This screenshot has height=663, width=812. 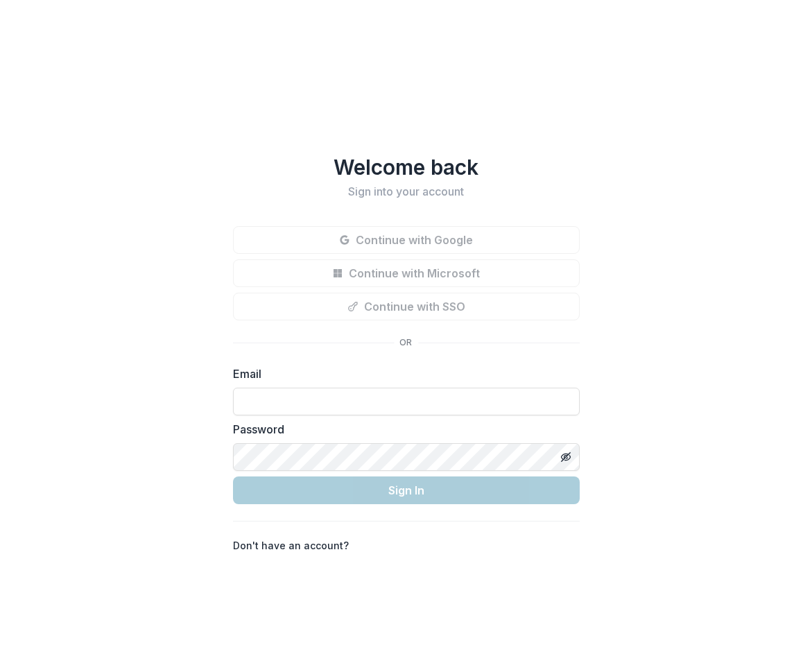 I want to click on label: Email, so click(x=402, y=374).